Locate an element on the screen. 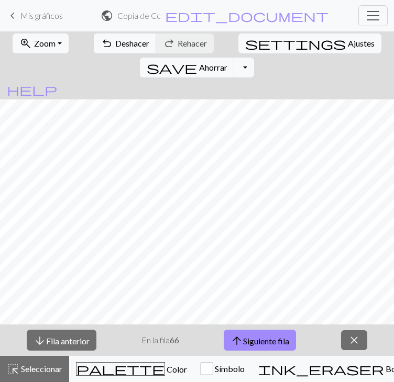 The height and width of the screenshot is (382, 394). font: Deshacer is located at coordinates (132, 43).